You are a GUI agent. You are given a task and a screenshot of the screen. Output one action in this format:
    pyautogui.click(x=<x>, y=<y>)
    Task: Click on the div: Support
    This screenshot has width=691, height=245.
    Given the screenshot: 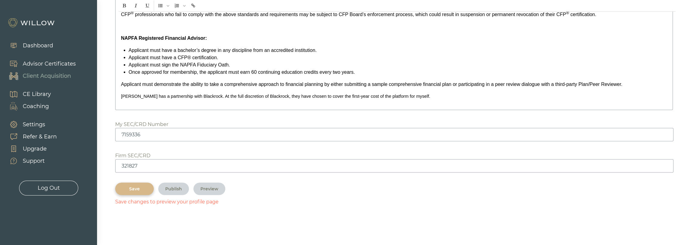 What is the action you would take?
    pyautogui.click(x=34, y=161)
    